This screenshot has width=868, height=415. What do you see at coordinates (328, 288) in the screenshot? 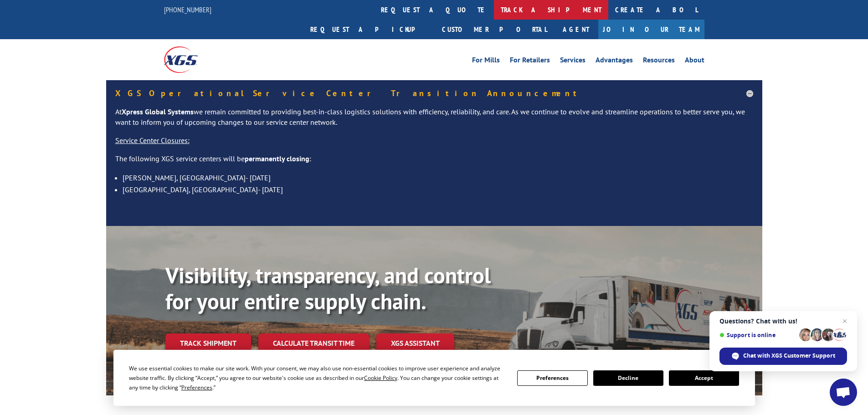
I see `b: Visibility, transparency, and control for your entire supply chain.` at bounding box center [328, 288].